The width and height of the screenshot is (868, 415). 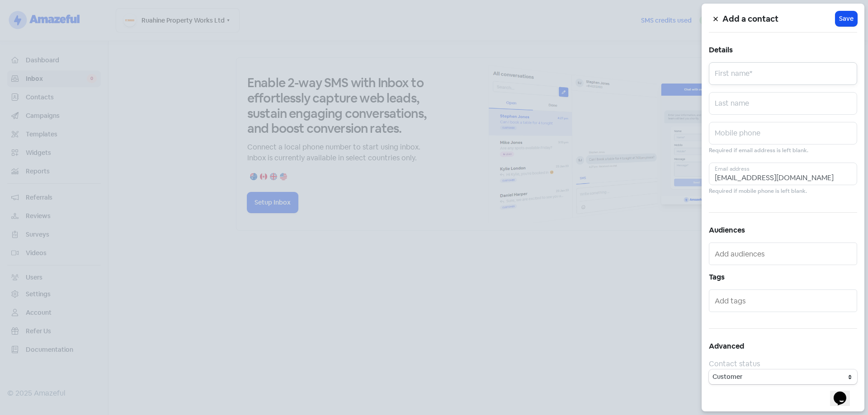 I want to click on h5: Audiences, so click(x=783, y=230).